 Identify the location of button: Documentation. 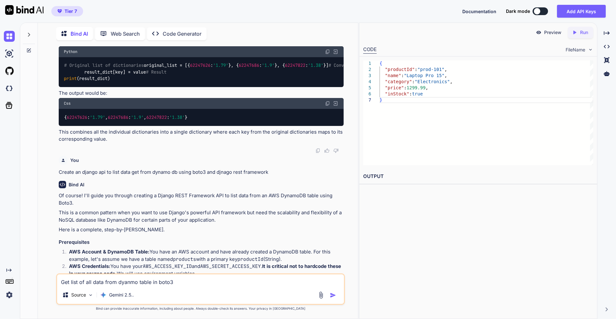
(479, 11).